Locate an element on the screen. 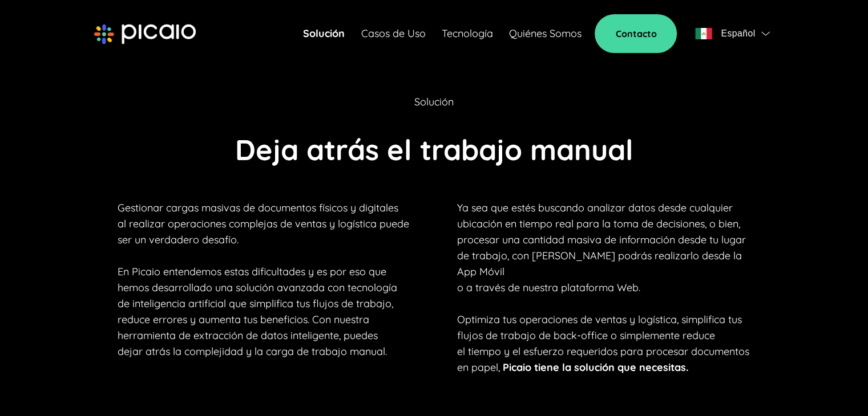 Image resolution: width=868 pixels, height=416 pixels. a: Tecnología is located at coordinates (467, 34).